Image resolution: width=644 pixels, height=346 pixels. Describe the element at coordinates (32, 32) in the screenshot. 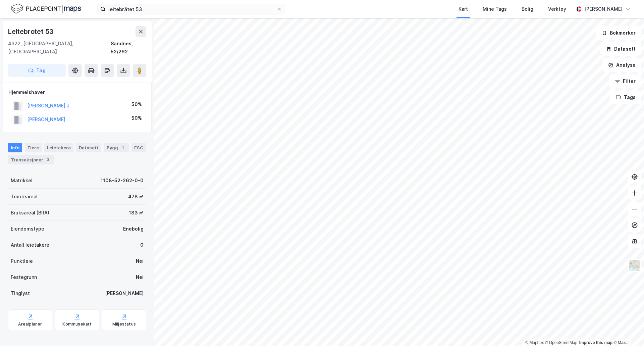

I see `div: Leitebrotet 53` at that location.